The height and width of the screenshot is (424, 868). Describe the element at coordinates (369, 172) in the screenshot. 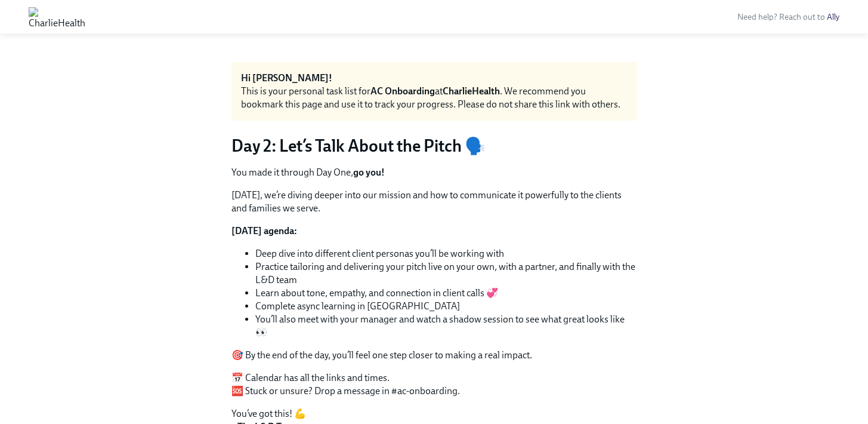

I see `strong: go you!` at that location.